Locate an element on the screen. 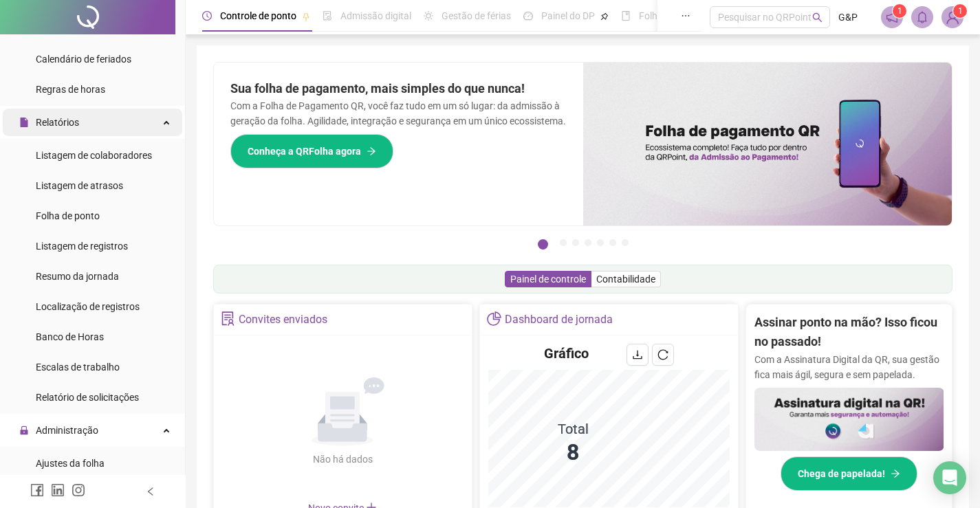 The height and width of the screenshot is (508, 980). span: G&P is located at coordinates (847, 17).